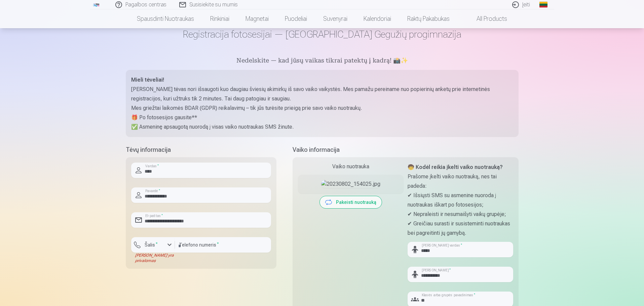 This screenshot has width=644, height=306. I want to click on p: ✔ Išsiųsti SMS su asmenine nuoroda į nuotraukas iškart po fotosesijos;, so click(461, 200).